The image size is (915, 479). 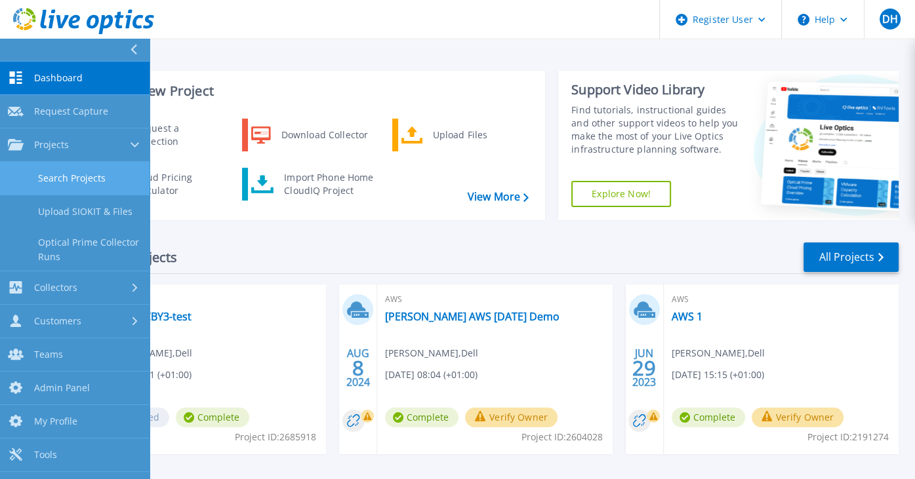 I want to click on span: Dashboard, so click(x=58, y=78).